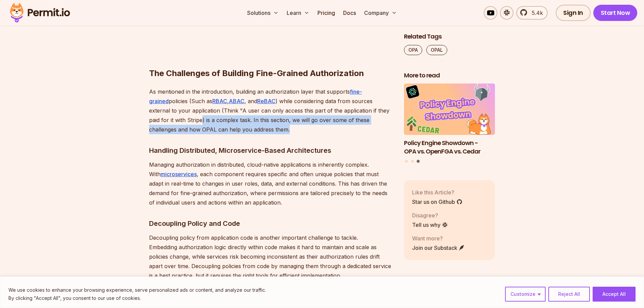 Image resolution: width=644 pixels, height=308 pixels. What do you see at coordinates (272, 110) in the screenshot?
I see `p: As mentioned in the introduction, building an authorization layer that supports policies (Such as...` at bounding box center [272, 110].